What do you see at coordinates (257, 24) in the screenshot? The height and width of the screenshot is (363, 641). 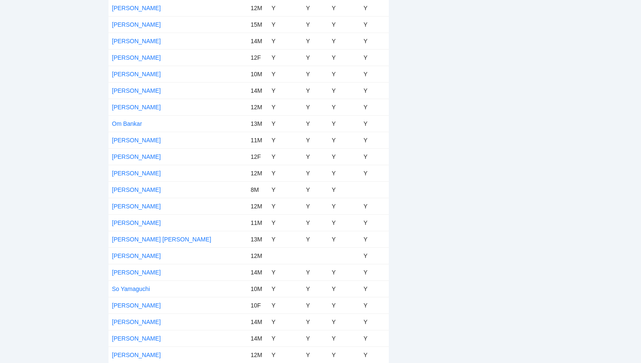 I see `td: 15M` at bounding box center [257, 24].